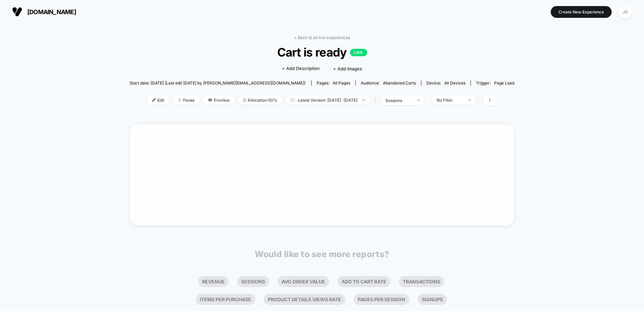 The height and width of the screenshot is (311, 644). Describe the element at coordinates (495, 83) in the screenshot. I see `div: Trigger:` at that location.